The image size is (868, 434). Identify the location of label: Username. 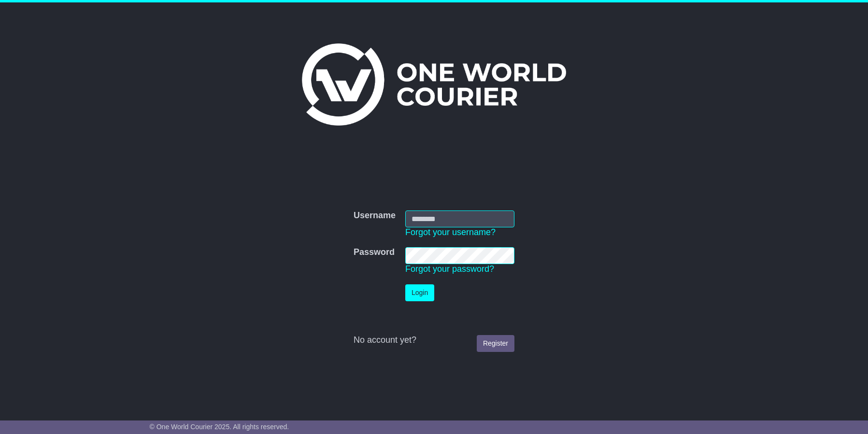
(374, 216).